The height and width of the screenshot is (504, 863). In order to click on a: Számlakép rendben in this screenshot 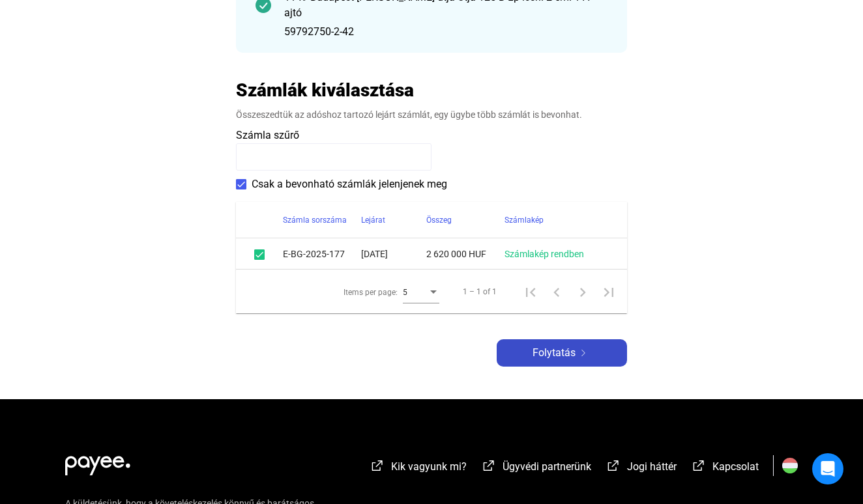, I will do `click(544, 254)`.